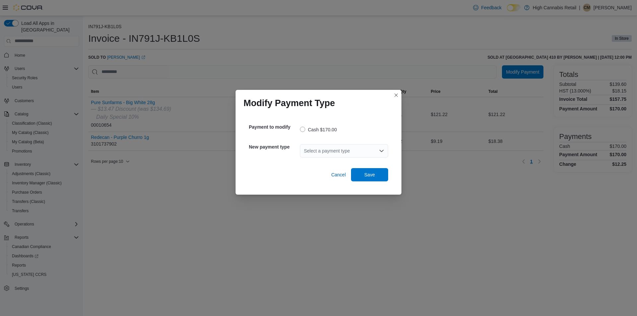 The image size is (637, 316). Describe the element at coordinates (274, 127) in the screenshot. I see `h5: Payment to modify` at that location.